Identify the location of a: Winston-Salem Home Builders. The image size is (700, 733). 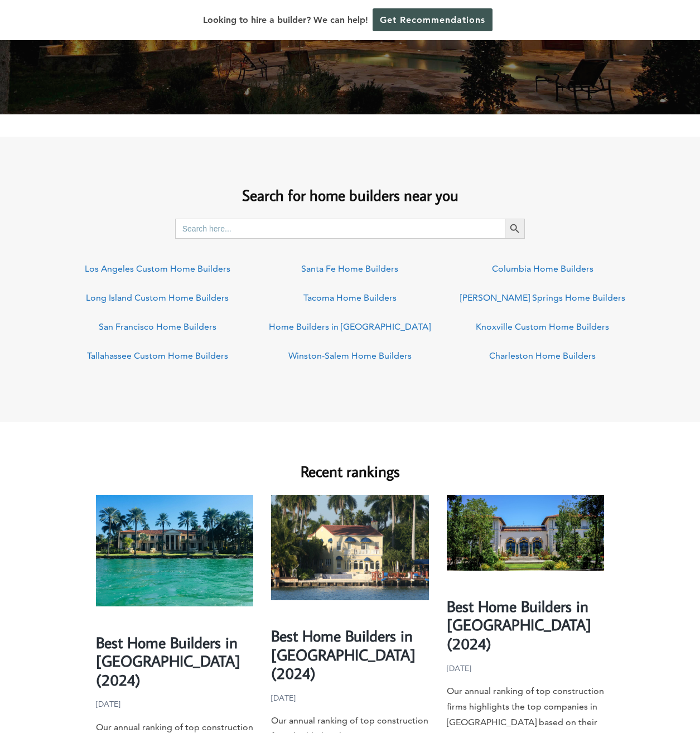
(350, 355).